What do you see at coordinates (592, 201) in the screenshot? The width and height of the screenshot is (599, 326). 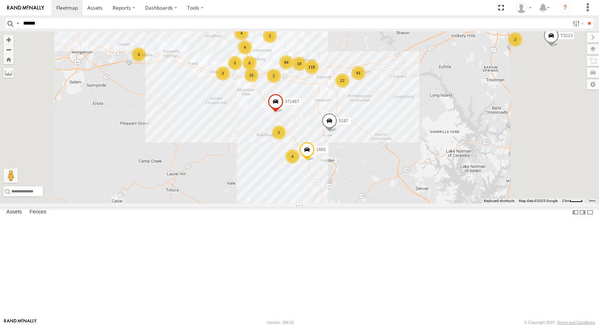 I see `a: Terms (opens in new tab)` at bounding box center [592, 201].